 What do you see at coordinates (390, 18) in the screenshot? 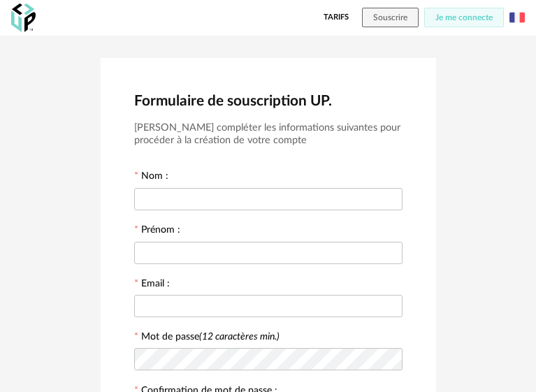
I see `a: Souscrire` at bounding box center [390, 18].